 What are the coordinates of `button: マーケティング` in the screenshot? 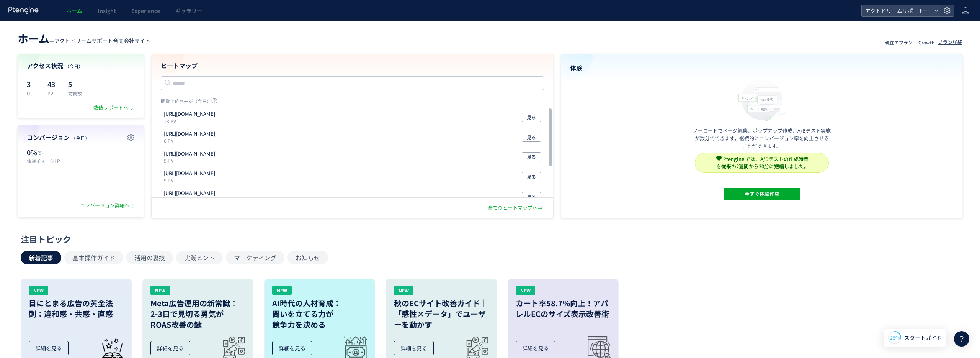 It's located at (255, 257).